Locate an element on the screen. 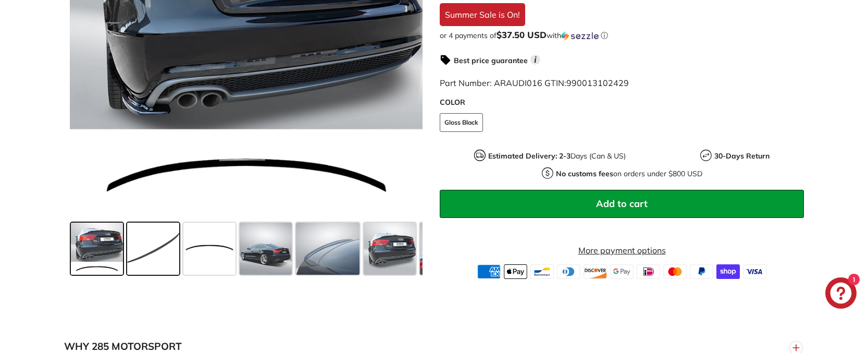 The width and height of the screenshot is (868, 353). button: Add to cart is located at coordinates (621, 204).